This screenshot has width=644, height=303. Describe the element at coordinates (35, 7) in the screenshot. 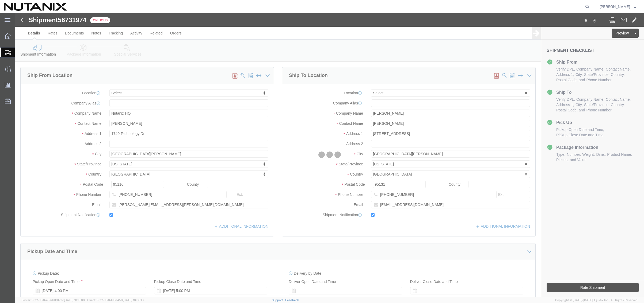

I see `img: logo` at that location.